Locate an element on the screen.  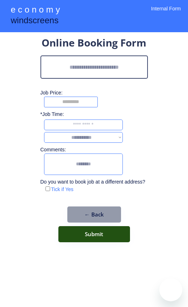
div: e c o n o m y is located at coordinates (35, 10).